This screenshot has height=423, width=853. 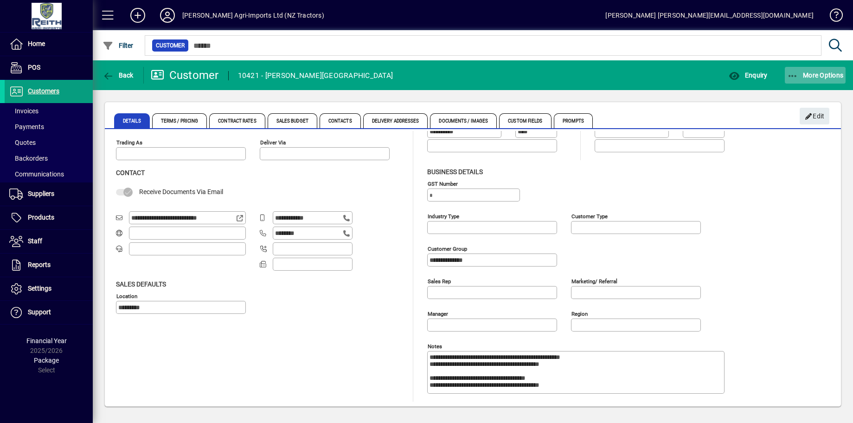 What do you see at coordinates (41, 194) in the screenshot?
I see `span: Suppliers` at bounding box center [41, 194].